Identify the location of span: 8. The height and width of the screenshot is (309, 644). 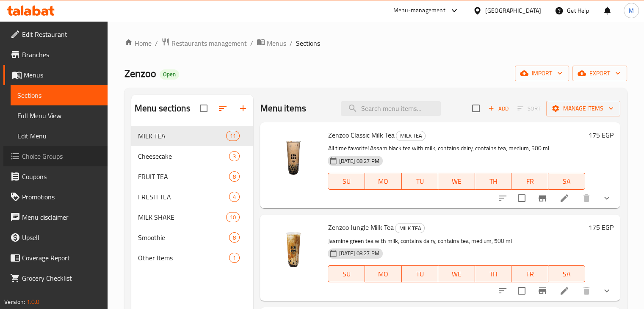
(234, 238).